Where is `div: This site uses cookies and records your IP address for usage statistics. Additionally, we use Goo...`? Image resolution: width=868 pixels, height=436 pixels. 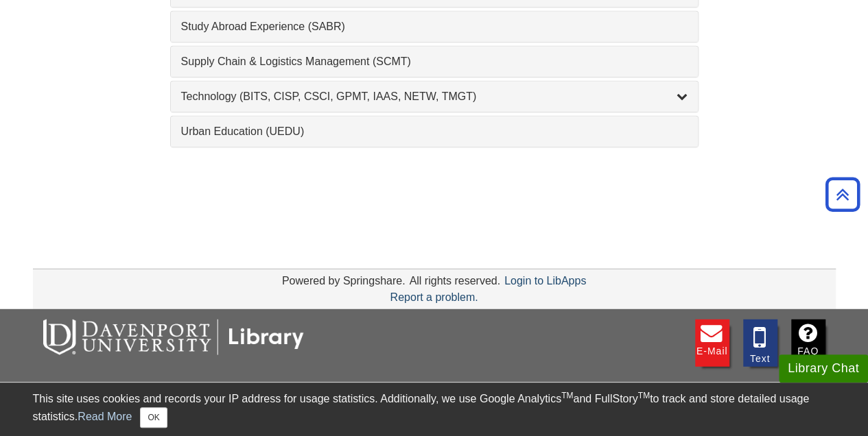
div: This site uses cookies and records your IP address for usage statistics. Additionally, we use Goo... is located at coordinates (434, 409).